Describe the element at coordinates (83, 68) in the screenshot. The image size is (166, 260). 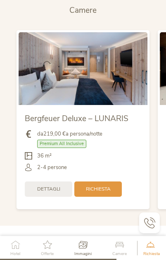
I see `img: Bergfeuer Deluxe – LUNARIS` at that location.